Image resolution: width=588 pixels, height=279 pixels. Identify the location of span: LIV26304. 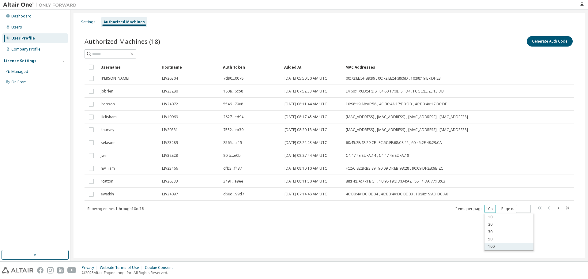
(170, 78).